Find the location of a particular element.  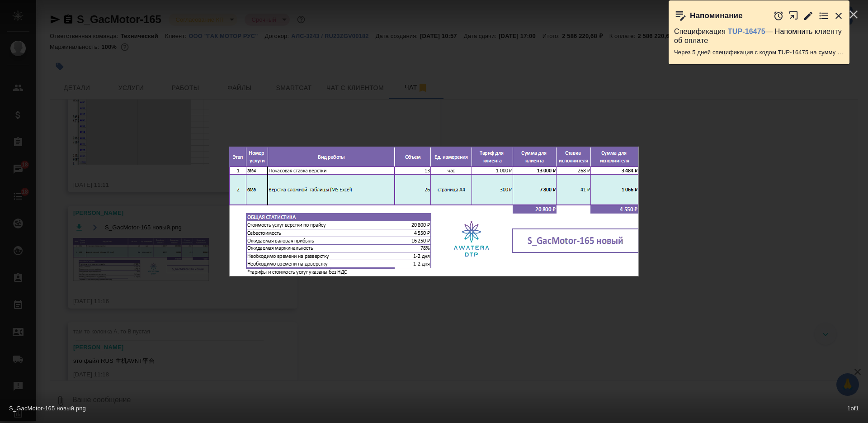

p: Напоминание is located at coordinates (717, 16).